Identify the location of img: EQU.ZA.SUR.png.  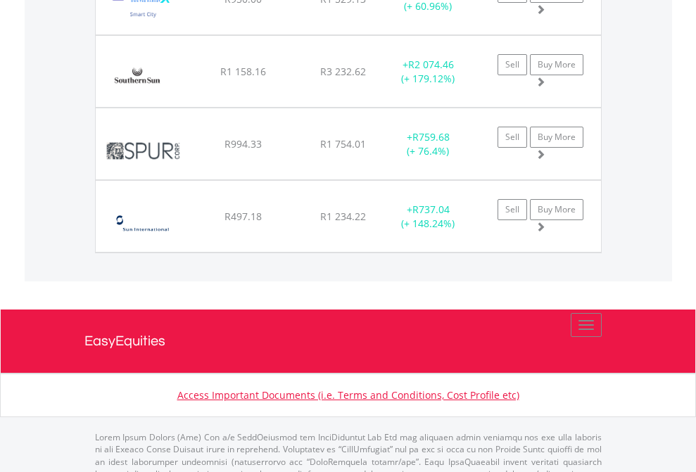
(143, 151).